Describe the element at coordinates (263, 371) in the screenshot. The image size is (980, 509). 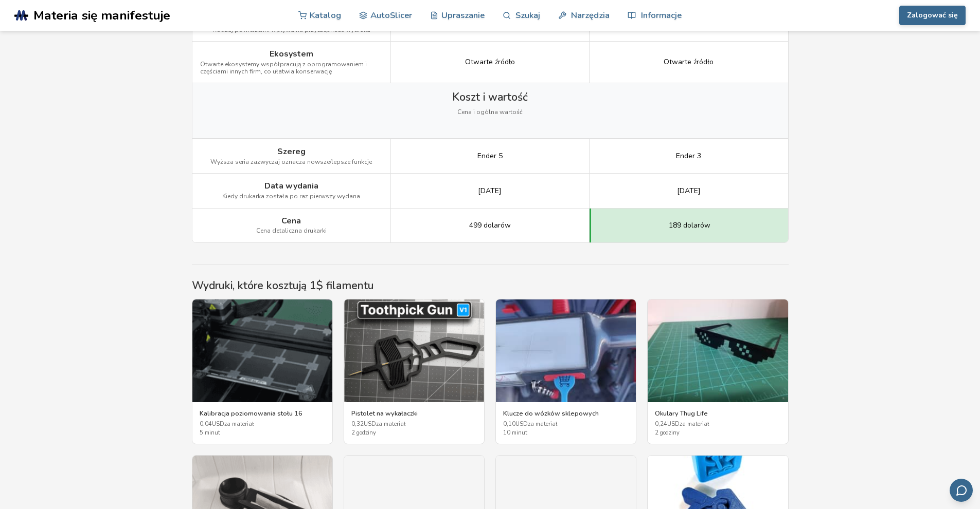
I see `a: Kalibracja poziomowania stołu 16Kalibracja poziomowania stołu 160,04USDza materiał5 minut` at that location.